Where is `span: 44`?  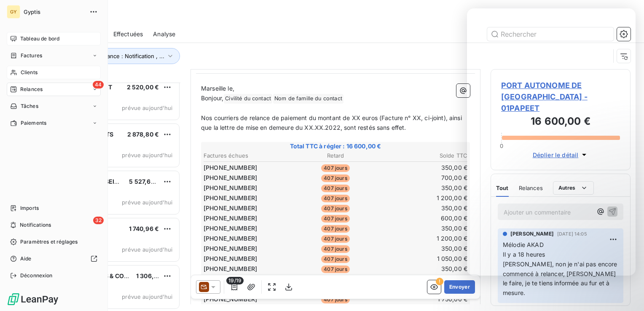
span: 44 is located at coordinates (98, 85).